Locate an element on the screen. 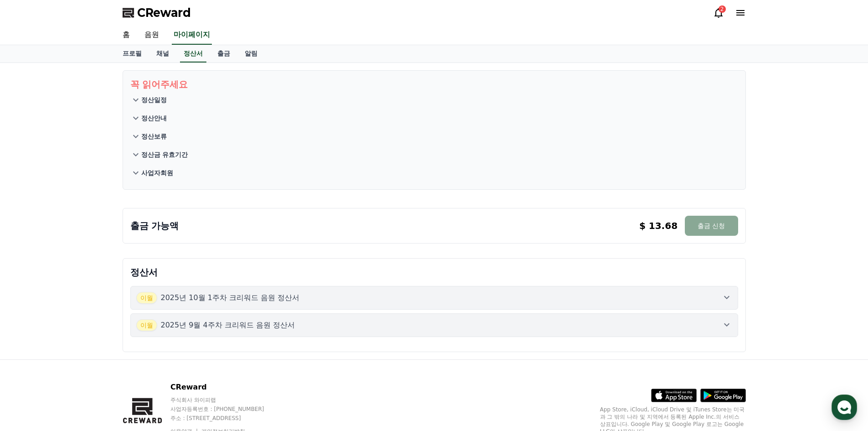 The image size is (868, 431). a: 대화 is located at coordinates (89, 300).